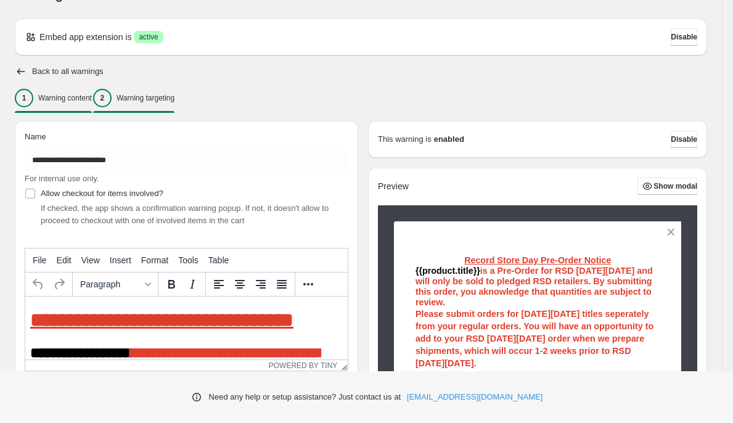  Describe the element at coordinates (110, 284) in the screenshot. I see `span: Paragraph` at that location.